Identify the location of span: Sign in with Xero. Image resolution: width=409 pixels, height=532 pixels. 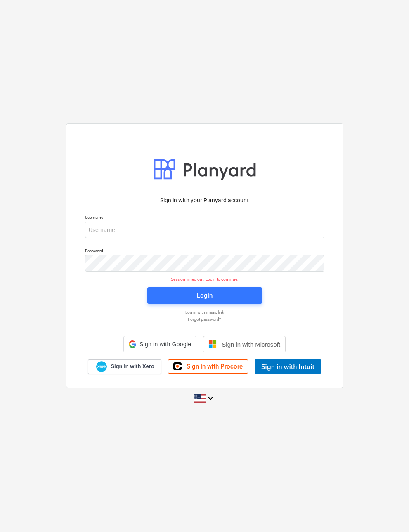
(132, 367).